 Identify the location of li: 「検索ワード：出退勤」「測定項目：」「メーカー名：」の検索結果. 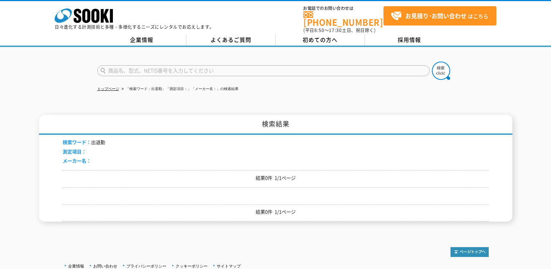
(179, 89).